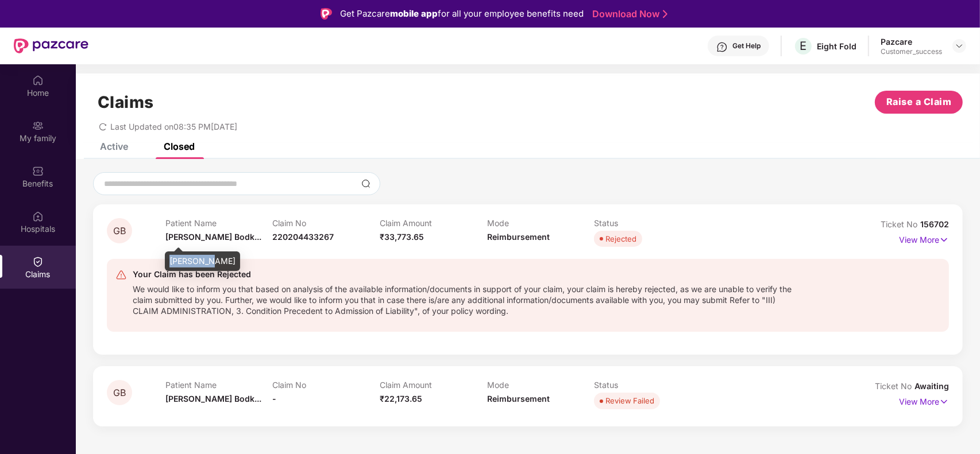 This screenshot has width=980, height=454. What do you see at coordinates (630, 401) in the screenshot?
I see `div: Review Failed` at bounding box center [630, 401].